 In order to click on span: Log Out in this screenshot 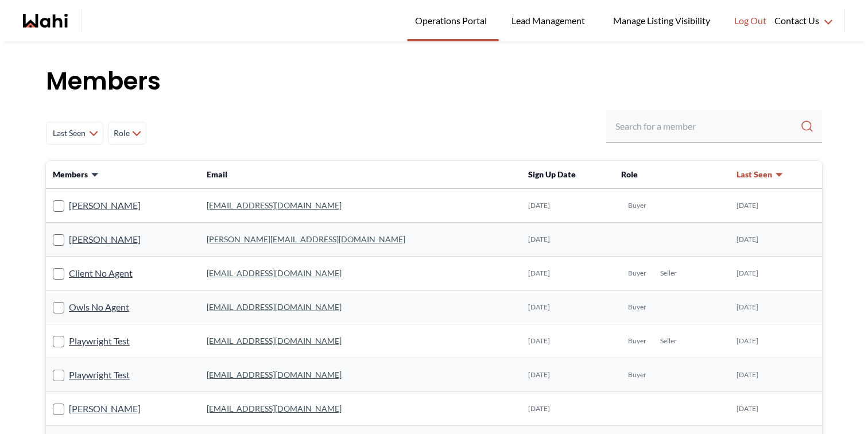, I will do `click(751, 20)`.